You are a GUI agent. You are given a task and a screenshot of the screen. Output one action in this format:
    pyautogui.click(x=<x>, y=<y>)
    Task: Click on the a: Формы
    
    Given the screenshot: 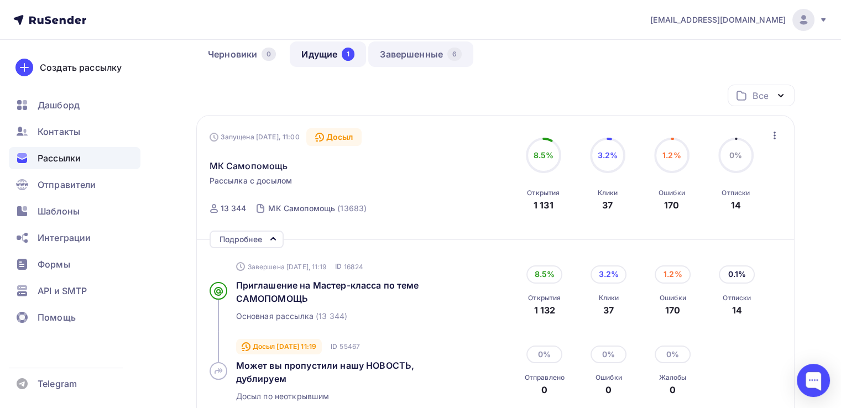 What is the action you would take?
    pyautogui.click(x=75, y=264)
    